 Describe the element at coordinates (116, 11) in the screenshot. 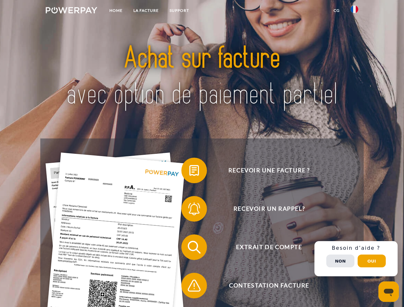

I see `a: Home` at that location.